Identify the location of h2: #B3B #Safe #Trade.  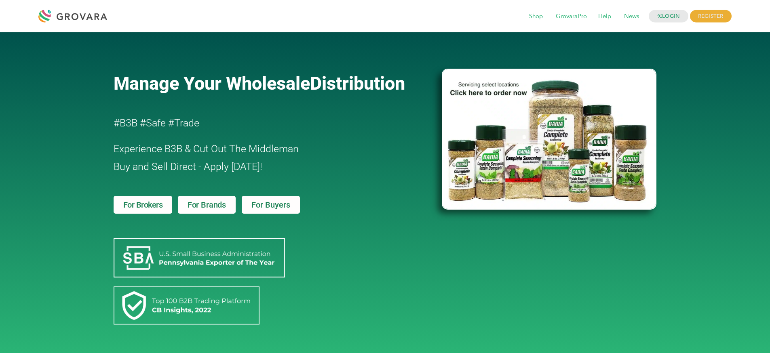
(255, 123).